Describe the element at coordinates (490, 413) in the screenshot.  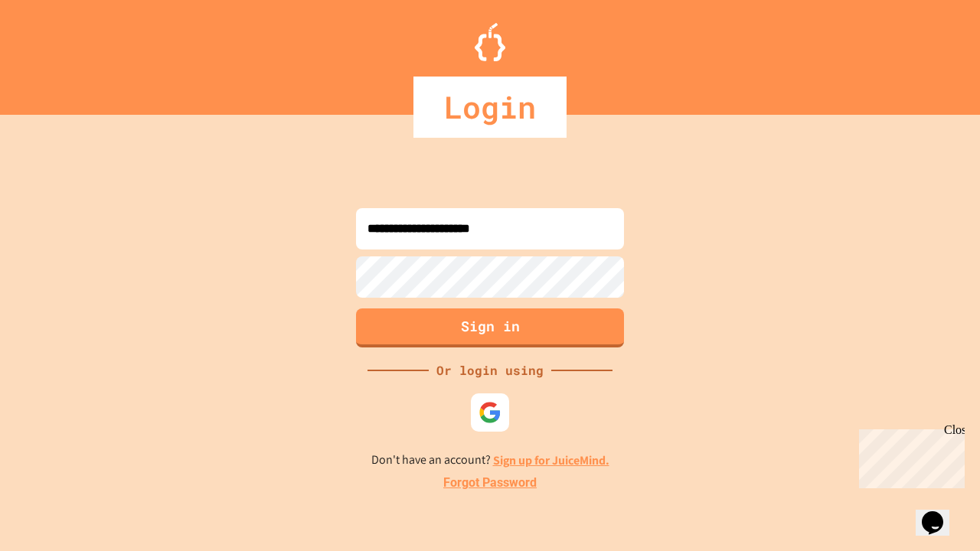
I see `img: google-icon.svg` at that location.